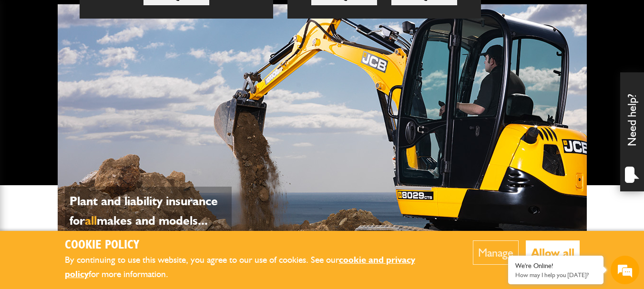 The image size is (644, 289). Describe the element at coordinates (496, 252) in the screenshot. I see `button: Manage` at that location.